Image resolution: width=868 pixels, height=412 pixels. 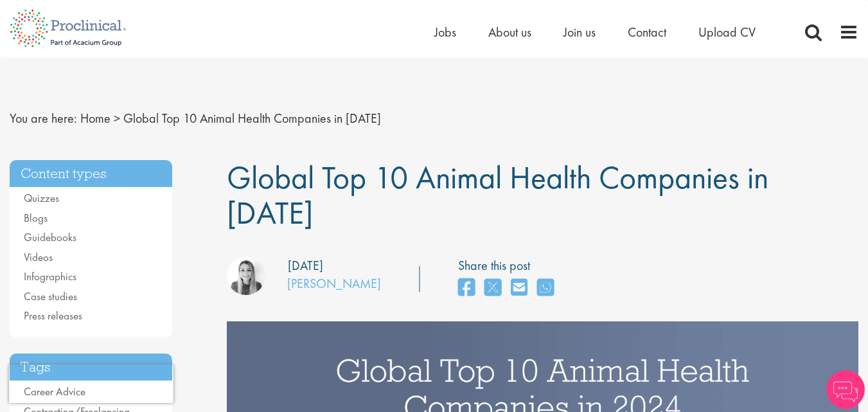 I want to click on a: breadcrumb link, so click(x=95, y=119).